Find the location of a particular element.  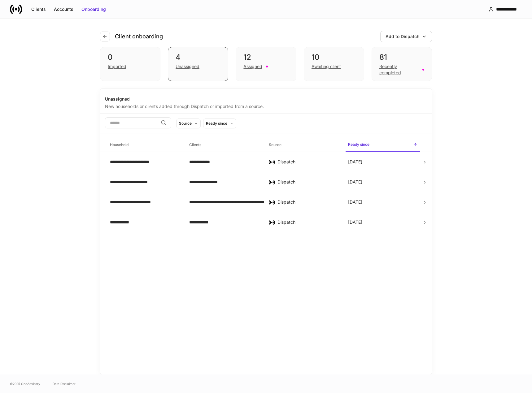

h4: Client onboarding is located at coordinates (139, 37).